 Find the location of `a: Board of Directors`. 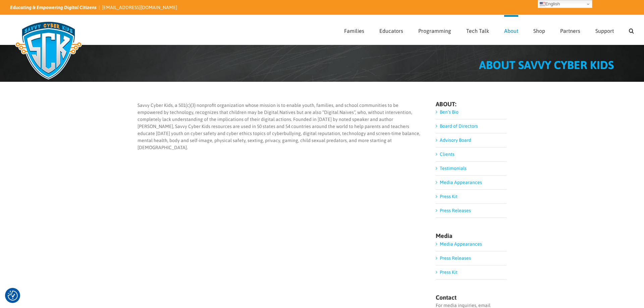

a: Board of Directors is located at coordinates (459, 126).